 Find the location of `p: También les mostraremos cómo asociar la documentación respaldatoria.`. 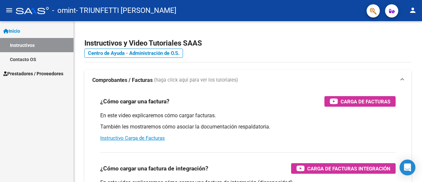

p: También les mostraremos cómo asociar la documentación respaldatoria. is located at coordinates (248, 127).